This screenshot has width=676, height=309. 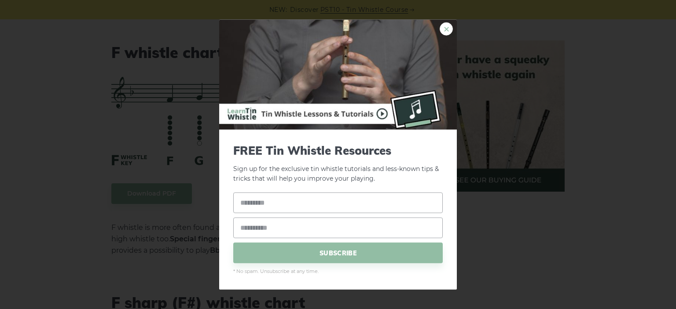 What do you see at coordinates (338, 272) in the screenshot?
I see `span: * No spam. Unsubscribe at any time.` at bounding box center [338, 272].